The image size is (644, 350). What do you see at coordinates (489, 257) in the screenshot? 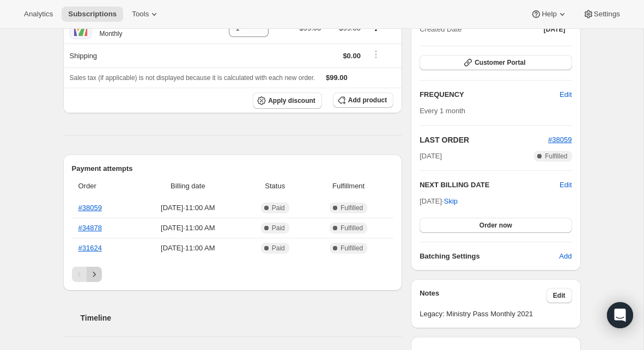
I see `h6: Batching Settings` at bounding box center [489, 257].